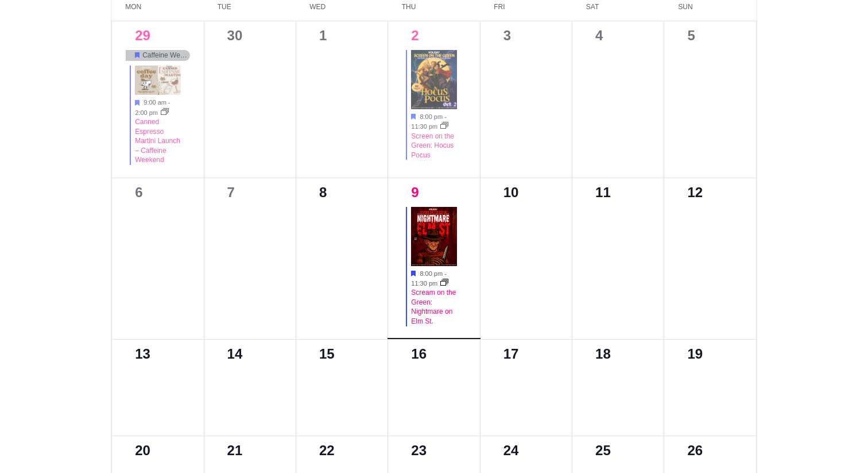  I want to click on time: 7, so click(231, 192).